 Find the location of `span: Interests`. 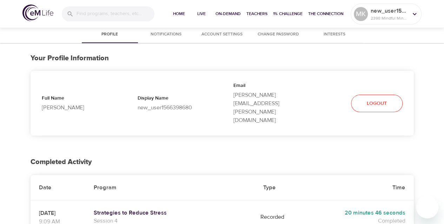

span: Interests is located at coordinates (335, 34).